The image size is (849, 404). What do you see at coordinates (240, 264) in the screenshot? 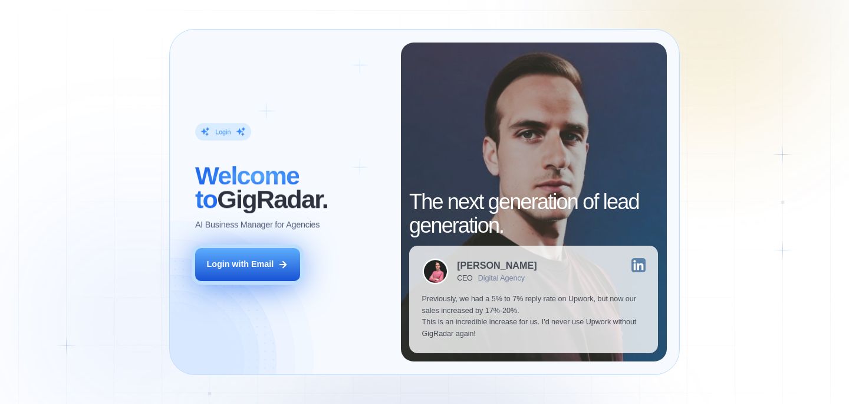
I see `div: Login with Email` at bounding box center [240, 264].